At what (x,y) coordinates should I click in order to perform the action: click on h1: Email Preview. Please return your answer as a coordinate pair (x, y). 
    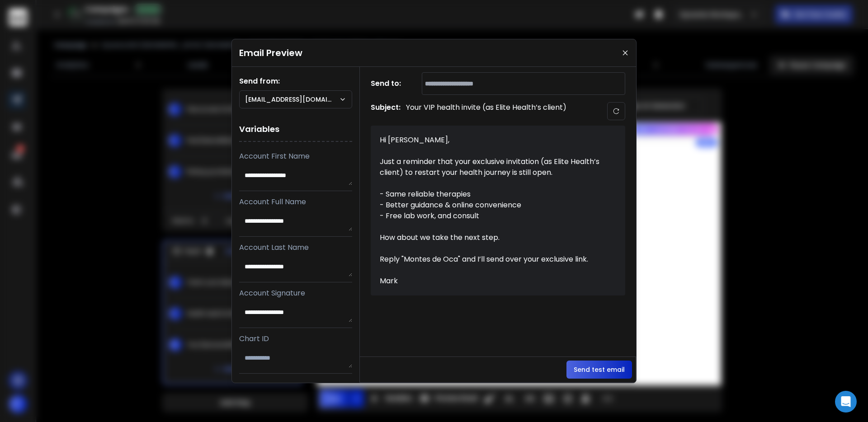
    Looking at the image, I should click on (271, 53).